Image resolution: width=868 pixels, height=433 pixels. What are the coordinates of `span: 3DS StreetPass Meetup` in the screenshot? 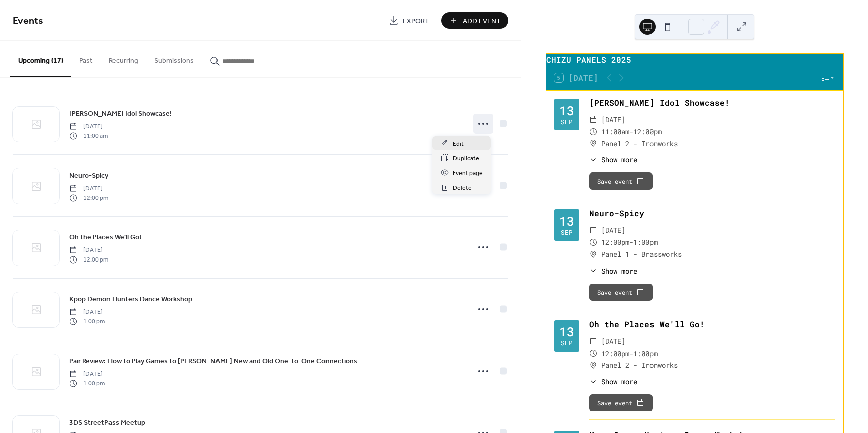 It's located at (107, 423).